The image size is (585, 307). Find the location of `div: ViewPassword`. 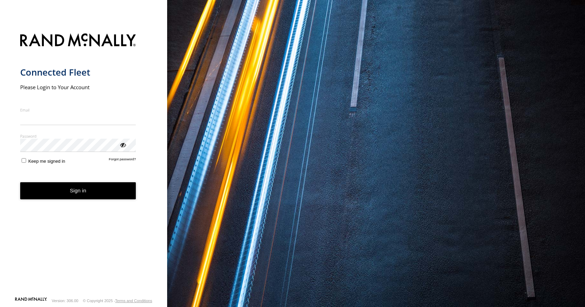

div: ViewPassword is located at coordinates (123, 145).